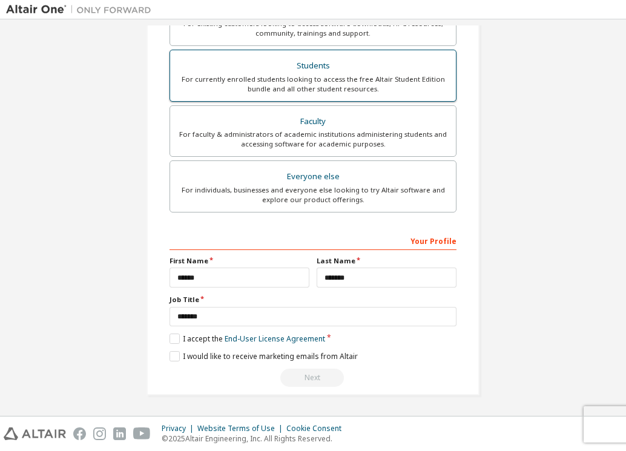 The image size is (626, 451). Describe the element at coordinates (275, 339) in the screenshot. I see `a: End-User License Agreement` at that location.